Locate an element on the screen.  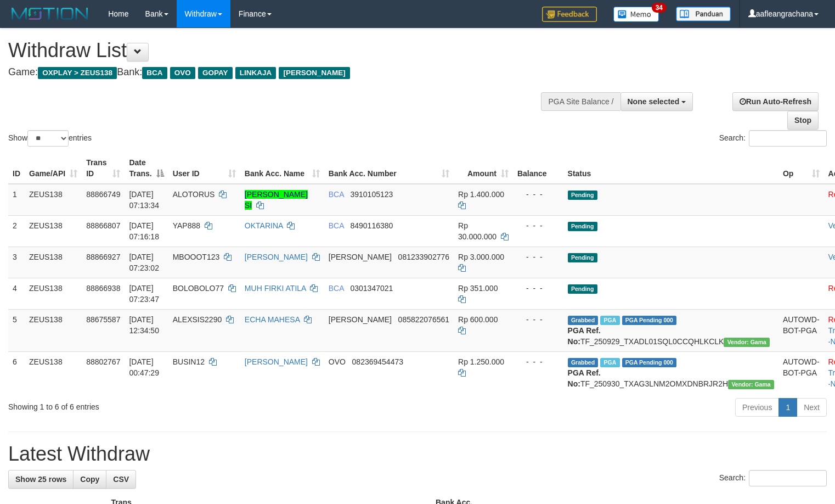
span: GOPAY is located at coordinates (215, 73).